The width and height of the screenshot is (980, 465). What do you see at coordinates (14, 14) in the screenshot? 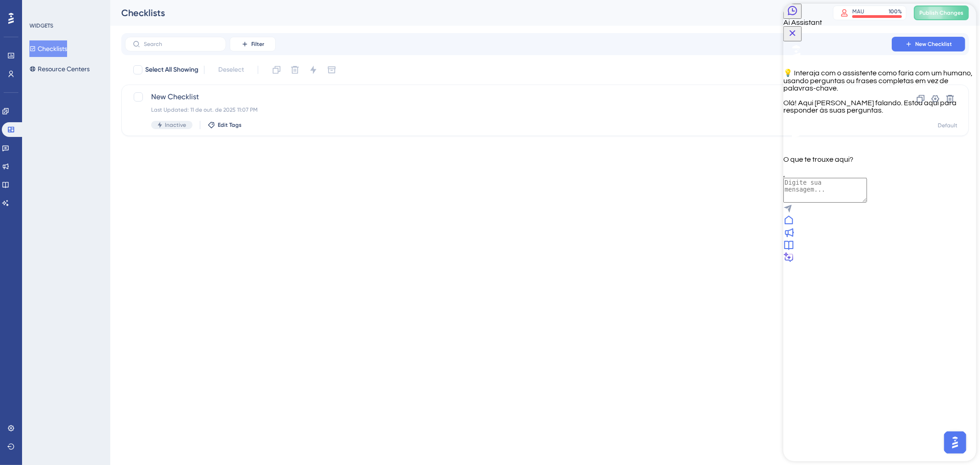
I see `button: Open AI Assistant Launcher` at bounding box center [14, 14].